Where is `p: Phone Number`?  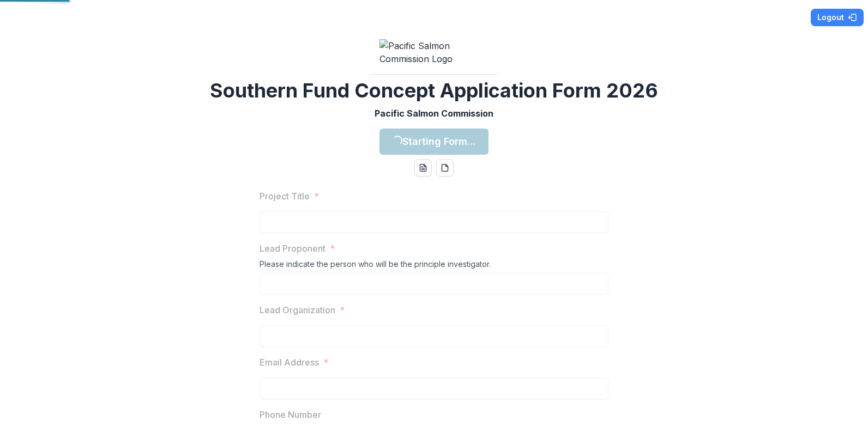 p: Phone Number is located at coordinates (290, 415).